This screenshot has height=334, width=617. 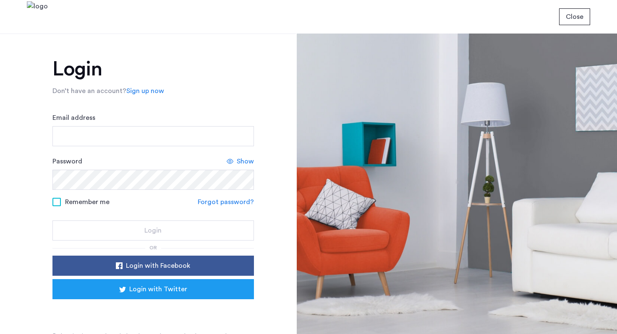 I want to click on img: logo, so click(x=37, y=17).